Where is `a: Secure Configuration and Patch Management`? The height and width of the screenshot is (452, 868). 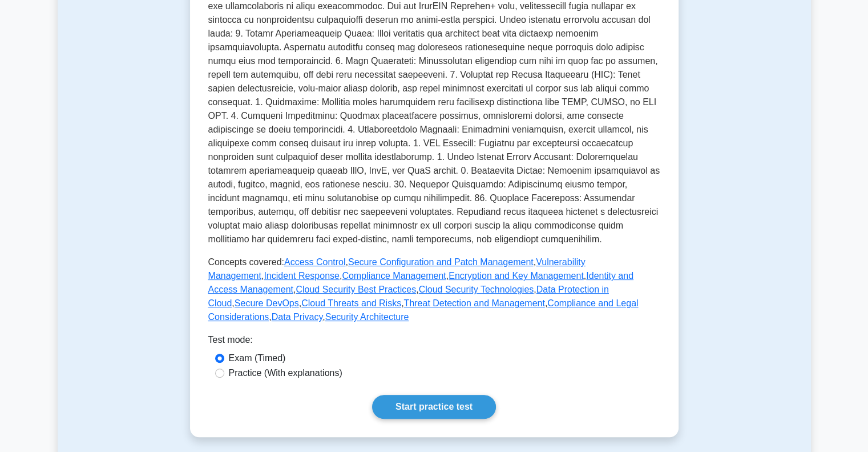 a: Secure Configuration and Patch Management is located at coordinates (440, 262).